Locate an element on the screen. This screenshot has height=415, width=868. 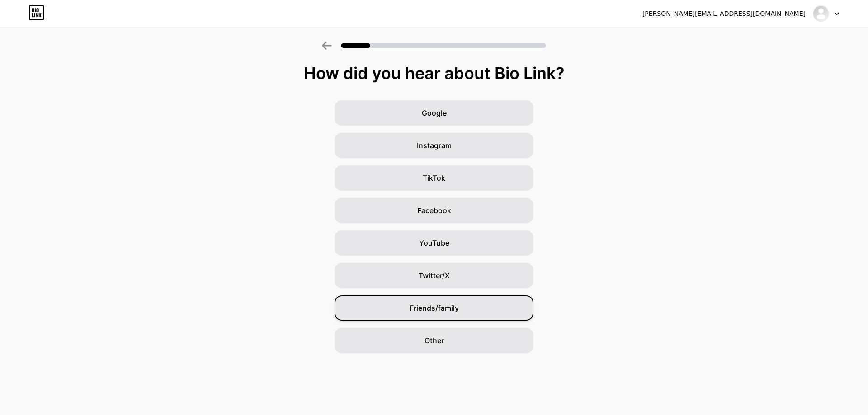
span: YouTube is located at coordinates (434, 243).